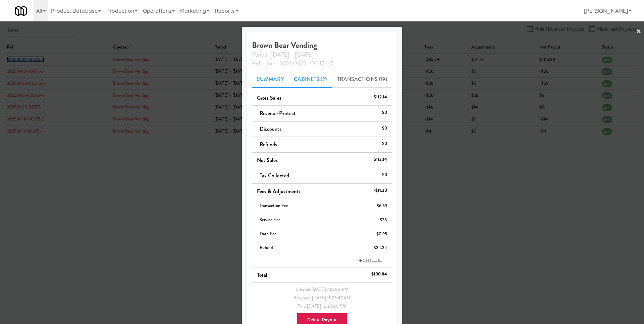 The image size is (644, 324). Describe the element at coordinates (271, 79) in the screenshot. I see `a: Summary` at that location.